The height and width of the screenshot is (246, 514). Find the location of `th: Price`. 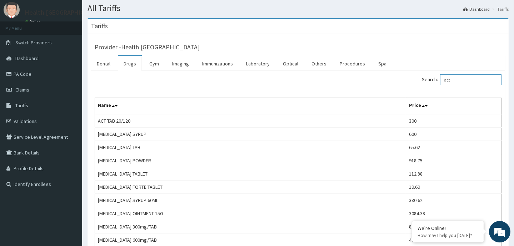

th: Price is located at coordinates (454, 106).